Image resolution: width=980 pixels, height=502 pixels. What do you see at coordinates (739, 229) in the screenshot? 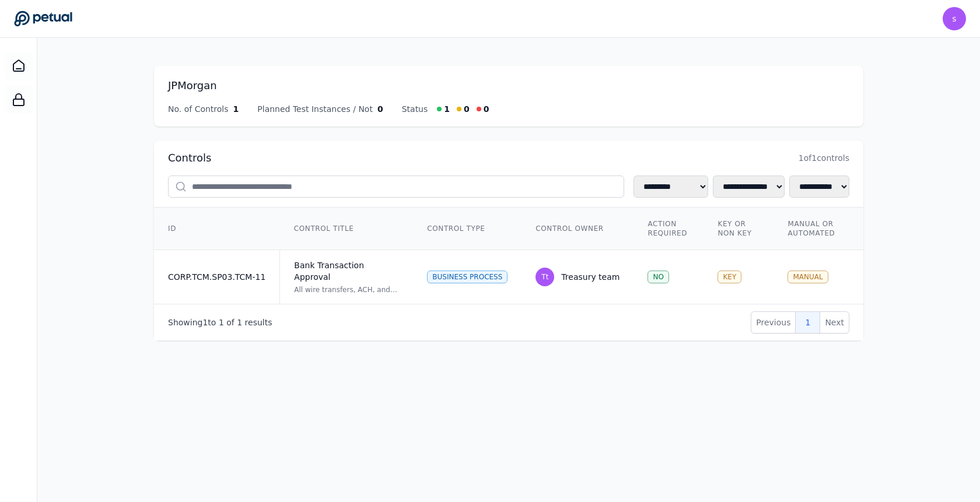
I see `th: Key or Non Key` at bounding box center [739, 229].